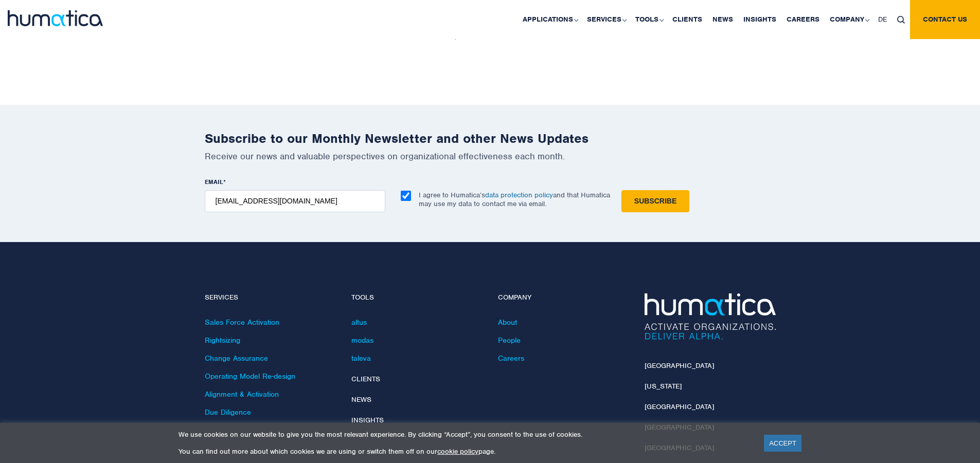 The image size is (980, 463). What do you see at coordinates (270, 297) in the screenshot?
I see `h4: Services` at bounding box center [270, 297].